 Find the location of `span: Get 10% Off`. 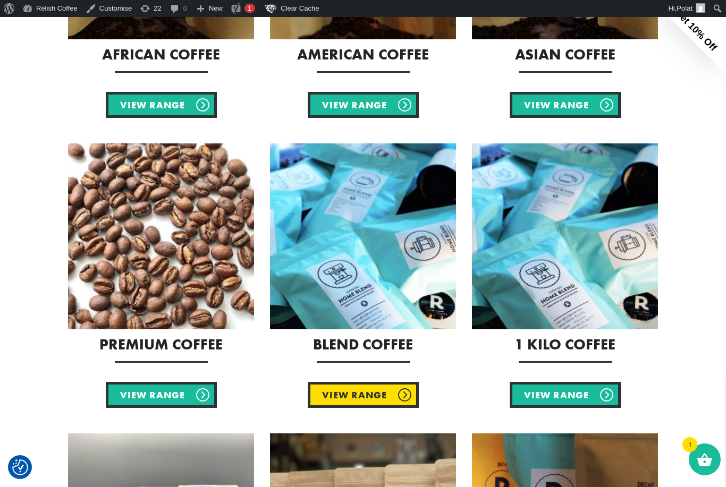

span: Get 10% Off is located at coordinates (696, 30).